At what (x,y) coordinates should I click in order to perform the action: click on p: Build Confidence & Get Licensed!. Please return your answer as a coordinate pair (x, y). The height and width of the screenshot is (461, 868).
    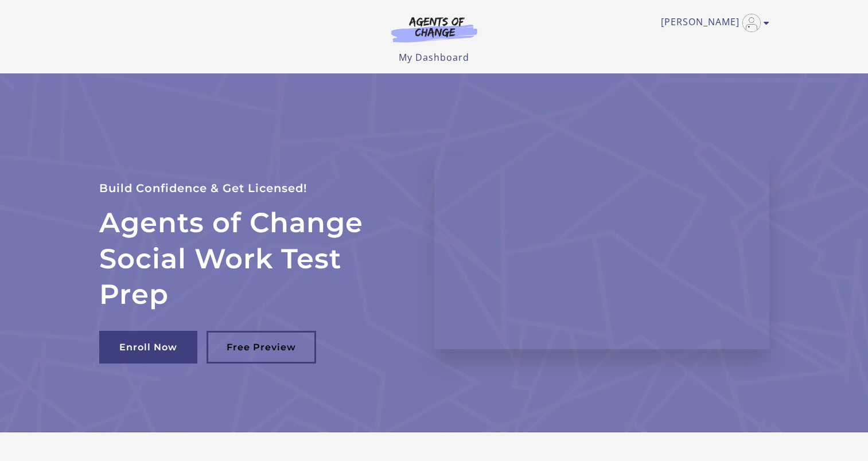
    Looking at the image, I should click on (253, 189).